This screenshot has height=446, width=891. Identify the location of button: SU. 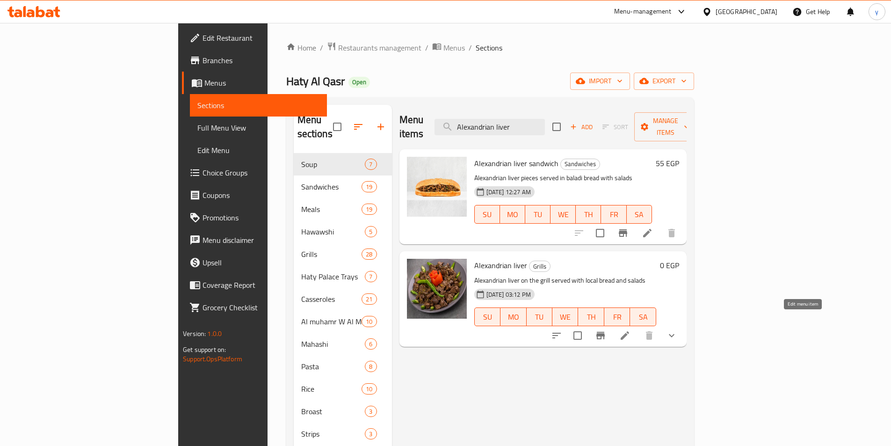
(487, 214).